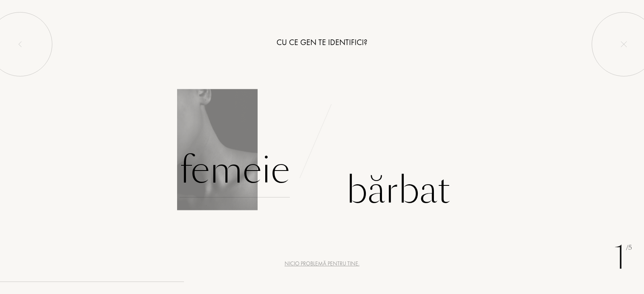 The height and width of the screenshot is (294, 644). What do you see at coordinates (398, 190) in the screenshot?
I see `font: Bărbat` at bounding box center [398, 190].